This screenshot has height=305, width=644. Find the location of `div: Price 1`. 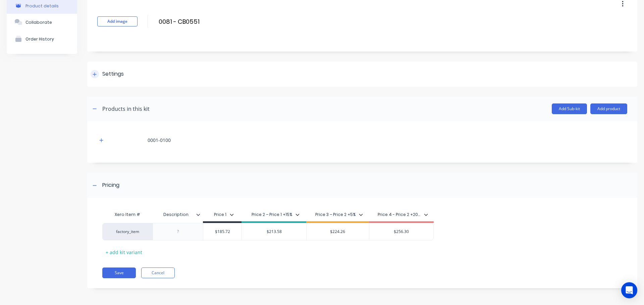

div: Price 1 is located at coordinates (220, 215).